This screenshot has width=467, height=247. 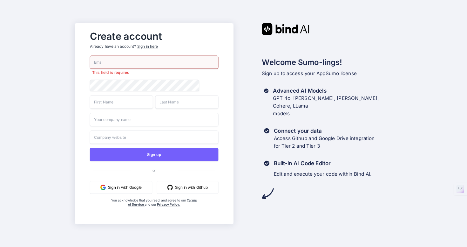 What do you see at coordinates (168, 204) in the screenshot?
I see `a: Privacy Policy.` at bounding box center [168, 204].